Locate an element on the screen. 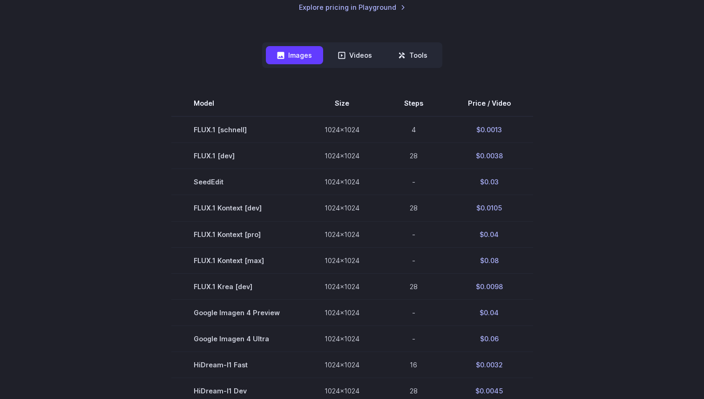 Image resolution: width=704 pixels, height=399 pixels. td: FLUX.1 [schnell] is located at coordinates (237, 129).